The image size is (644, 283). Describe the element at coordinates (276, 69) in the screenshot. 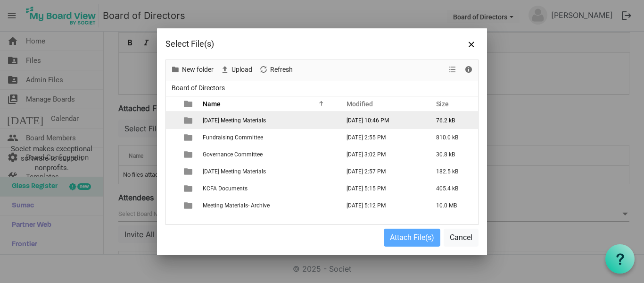

I see `button: Refresh` at that location.